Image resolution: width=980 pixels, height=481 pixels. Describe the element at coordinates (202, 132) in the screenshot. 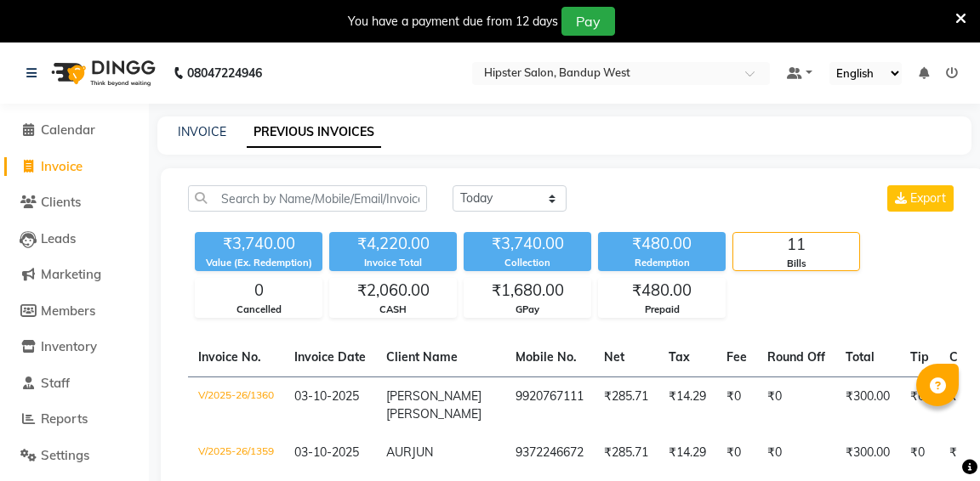

I see `a: INVOICE` at that location.